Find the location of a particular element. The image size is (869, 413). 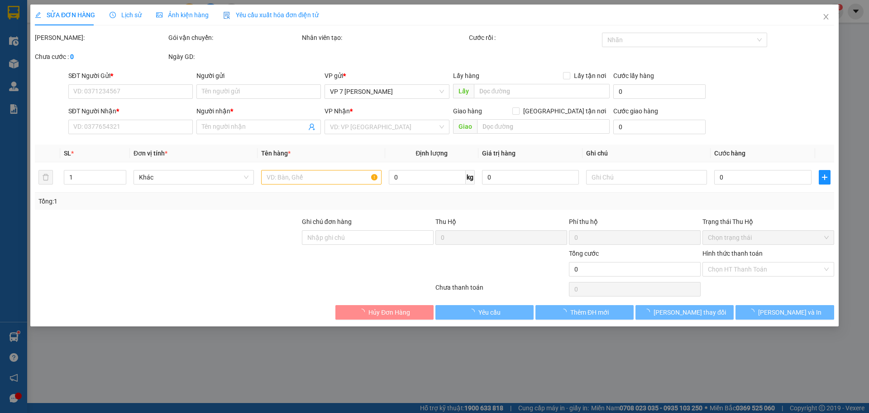

div: SĐT Người Nhận is located at coordinates (130, 111).